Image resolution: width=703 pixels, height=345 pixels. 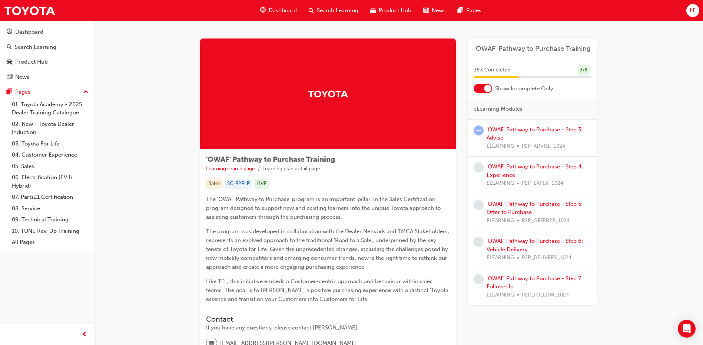 I want to click on div: Sales, so click(x=214, y=184).